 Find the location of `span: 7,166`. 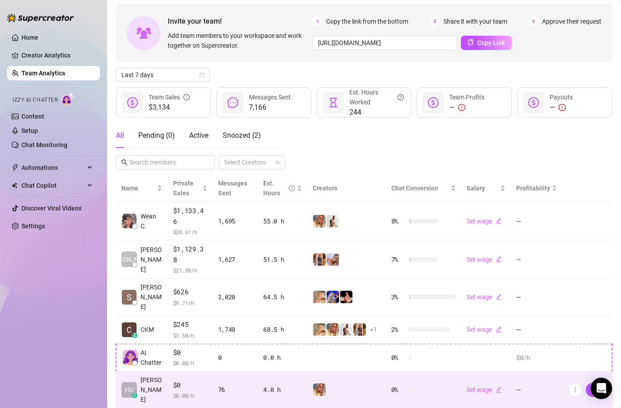

span: 7,166 is located at coordinates (270, 108).